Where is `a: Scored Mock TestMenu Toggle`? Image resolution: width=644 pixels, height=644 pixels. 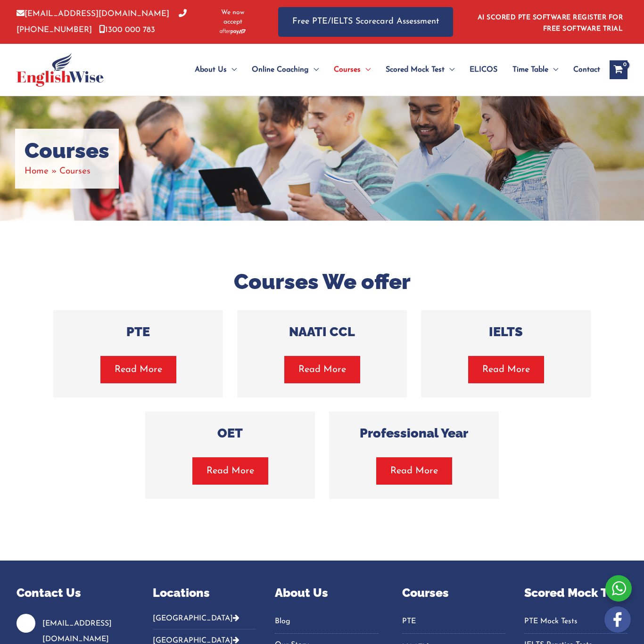
a: Scored Mock TestMenu Toggle is located at coordinates (420, 70).